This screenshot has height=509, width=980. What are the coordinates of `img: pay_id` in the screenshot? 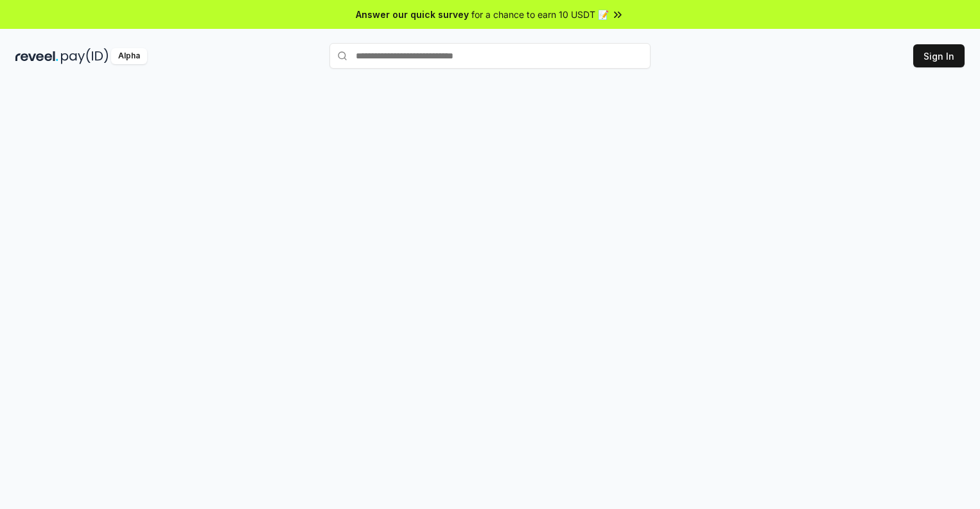 It's located at (85, 56).